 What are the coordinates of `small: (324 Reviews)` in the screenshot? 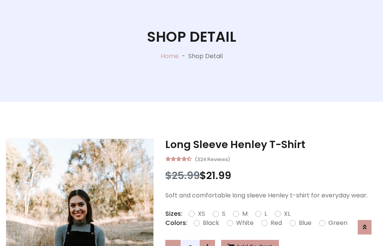 It's located at (213, 159).